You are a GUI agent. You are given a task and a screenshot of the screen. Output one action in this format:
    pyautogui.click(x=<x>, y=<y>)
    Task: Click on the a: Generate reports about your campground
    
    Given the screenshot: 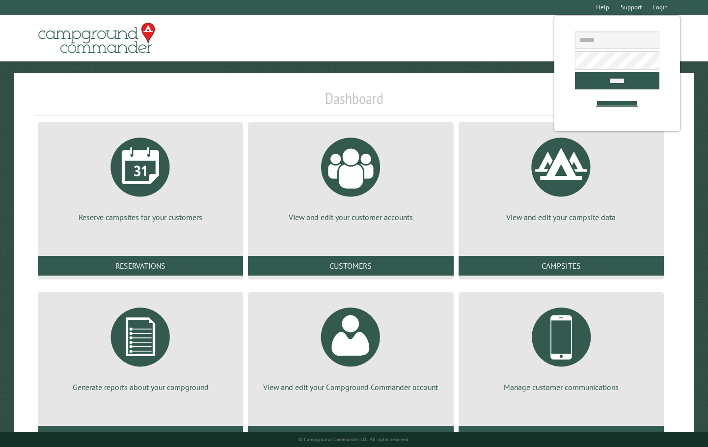 What is the action you would take?
    pyautogui.click(x=140, y=346)
    